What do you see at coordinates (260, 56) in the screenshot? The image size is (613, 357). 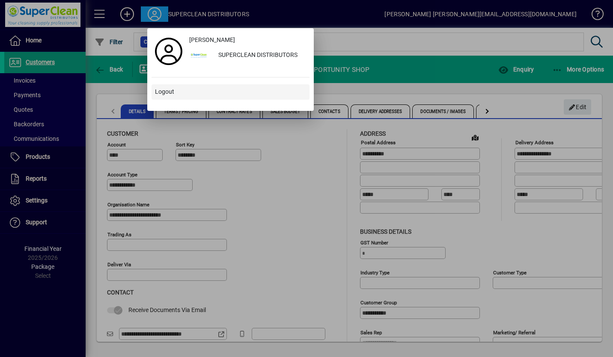 I see `div: SUPERCLEAN DISTRIBUTORS` at bounding box center [260, 56].